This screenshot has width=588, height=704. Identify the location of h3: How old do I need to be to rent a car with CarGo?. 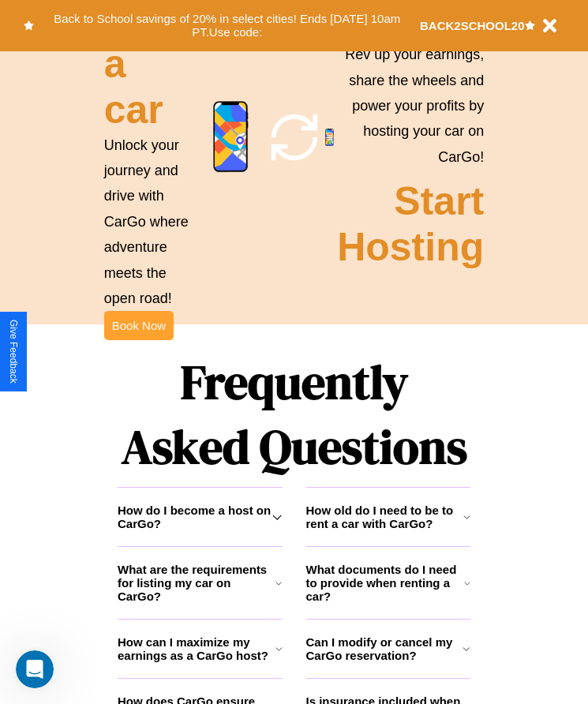
(385, 517).